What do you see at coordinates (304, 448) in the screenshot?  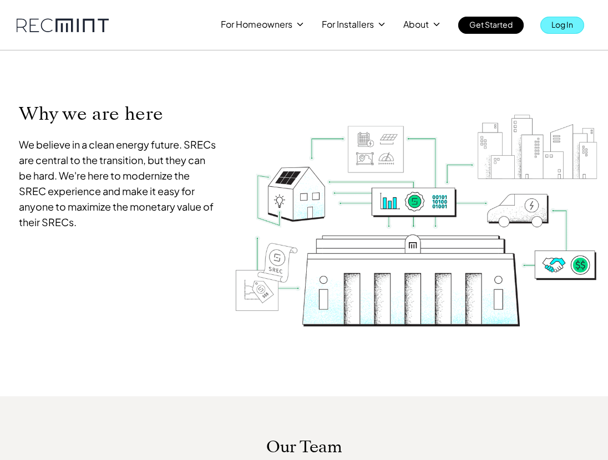 I see `p: Our Team` at bounding box center [304, 448].